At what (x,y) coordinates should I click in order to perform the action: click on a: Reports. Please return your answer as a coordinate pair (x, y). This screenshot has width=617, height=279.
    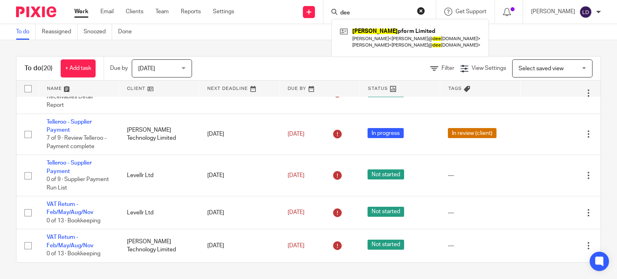
    Looking at the image, I should click on (191, 12).